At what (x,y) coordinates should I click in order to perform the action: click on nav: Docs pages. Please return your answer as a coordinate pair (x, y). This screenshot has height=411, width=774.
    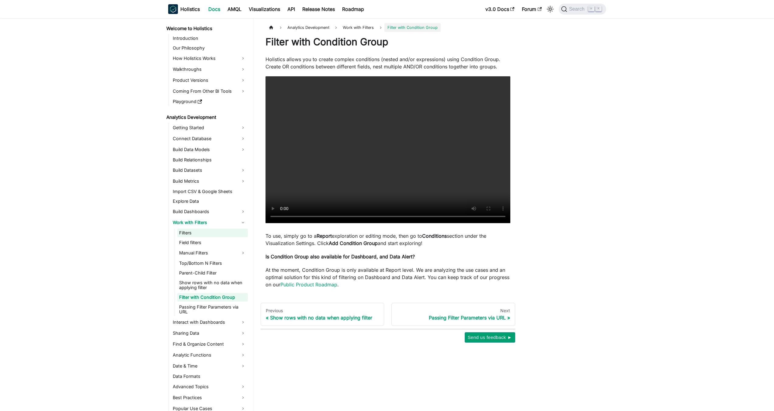
    Looking at the image, I should click on (388, 314).